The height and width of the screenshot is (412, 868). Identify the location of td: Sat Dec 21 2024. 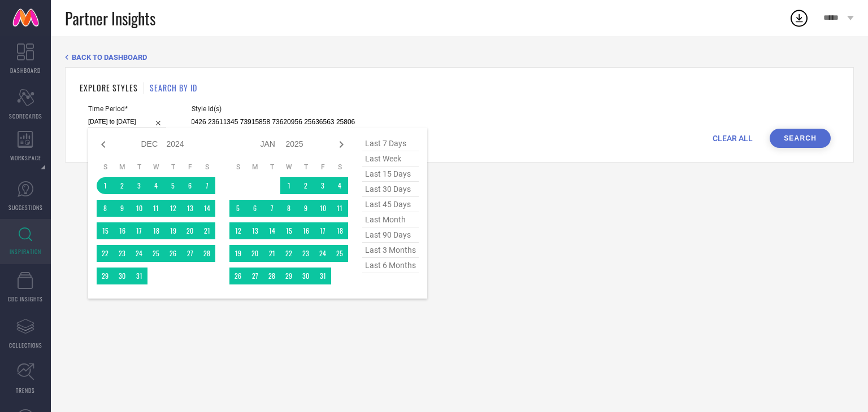
(207, 231).